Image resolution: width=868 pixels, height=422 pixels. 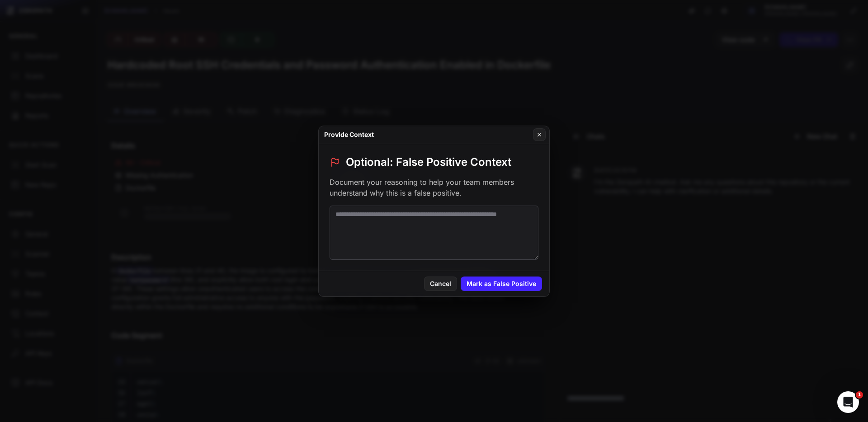 I want to click on button: Mark as False Positive, so click(x=501, y=283).